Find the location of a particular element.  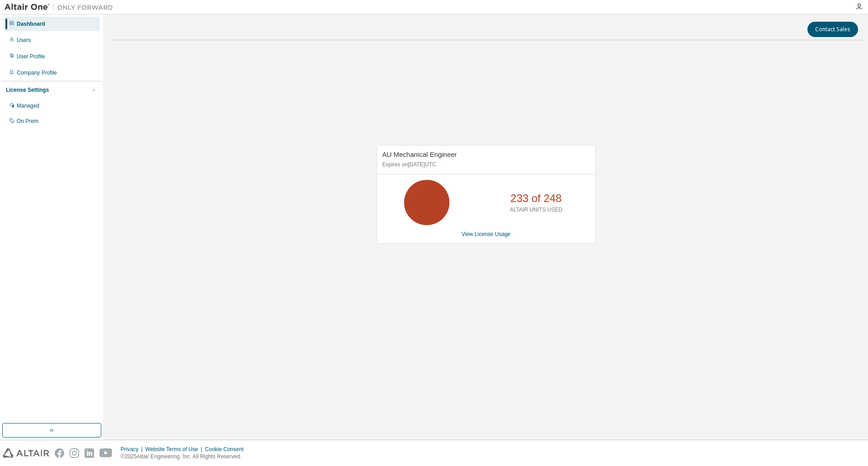

div: Website Terms of Use is located at coordinates (175, 449).